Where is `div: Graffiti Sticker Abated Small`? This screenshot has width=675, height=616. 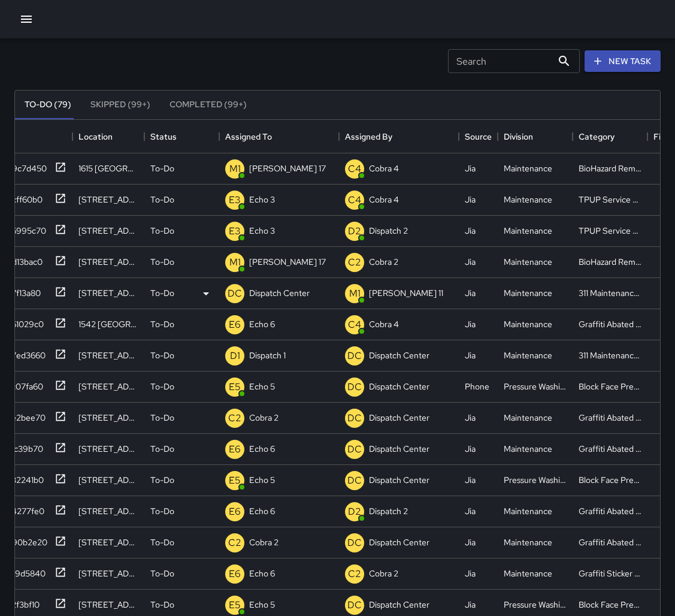
div: Graffiti Sticker Abated Small is located at coordinates (610, 573).